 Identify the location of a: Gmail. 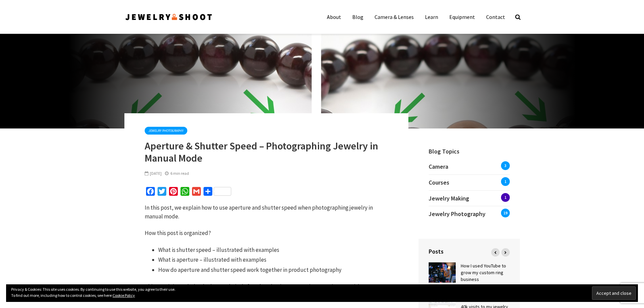
(196, 192).